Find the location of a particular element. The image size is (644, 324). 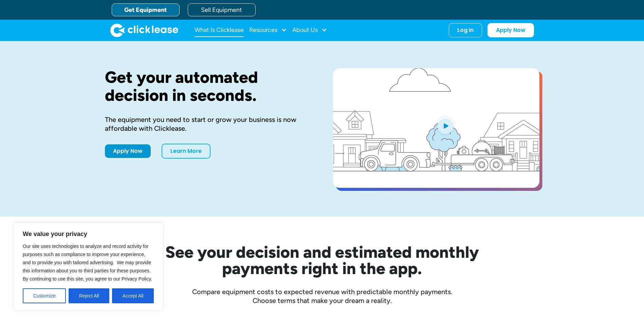

div: We value your privacy is located at coordinates (88, 266).